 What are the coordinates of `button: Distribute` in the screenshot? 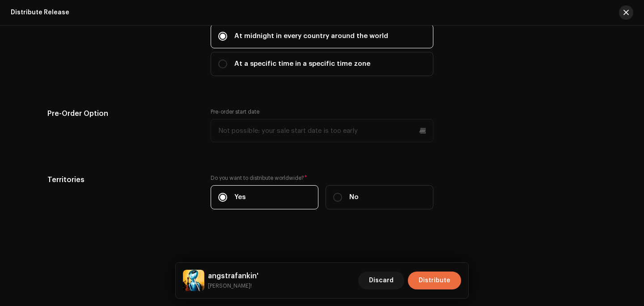 It's located at (434, 280).